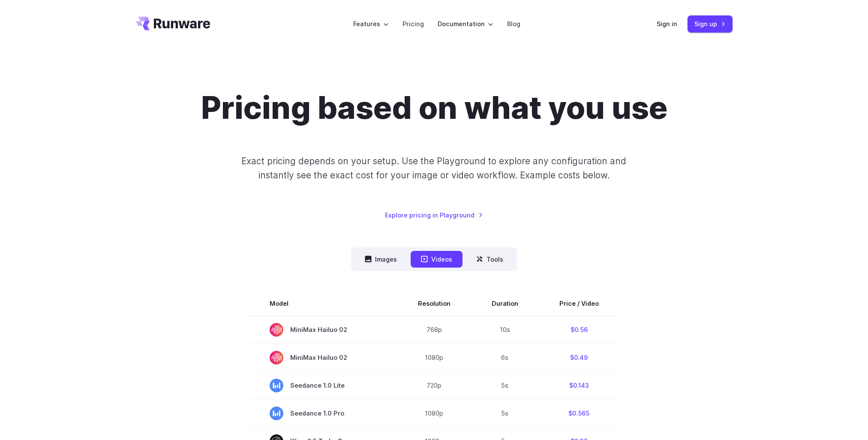 The image size is (868, 440). What do you see at coordinates (579, 413) in the screenshot?
I see `td: $0.565` at bounding box center [579, 413].